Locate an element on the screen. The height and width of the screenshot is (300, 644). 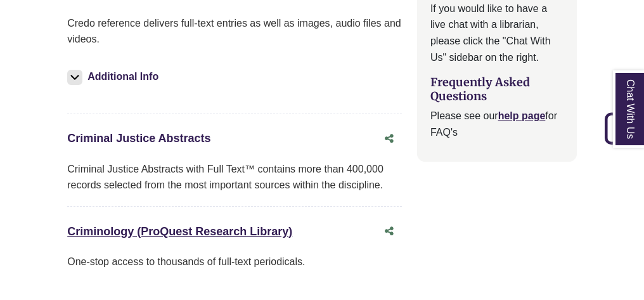
h3: Frequently Asked Questions is located at coordinates (497, 89).